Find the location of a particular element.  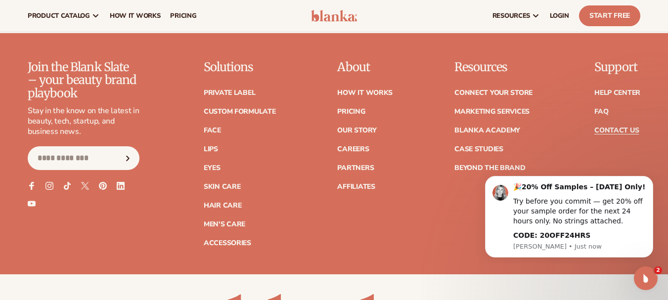

button: Subscribe is located at coordinates (128, 158).